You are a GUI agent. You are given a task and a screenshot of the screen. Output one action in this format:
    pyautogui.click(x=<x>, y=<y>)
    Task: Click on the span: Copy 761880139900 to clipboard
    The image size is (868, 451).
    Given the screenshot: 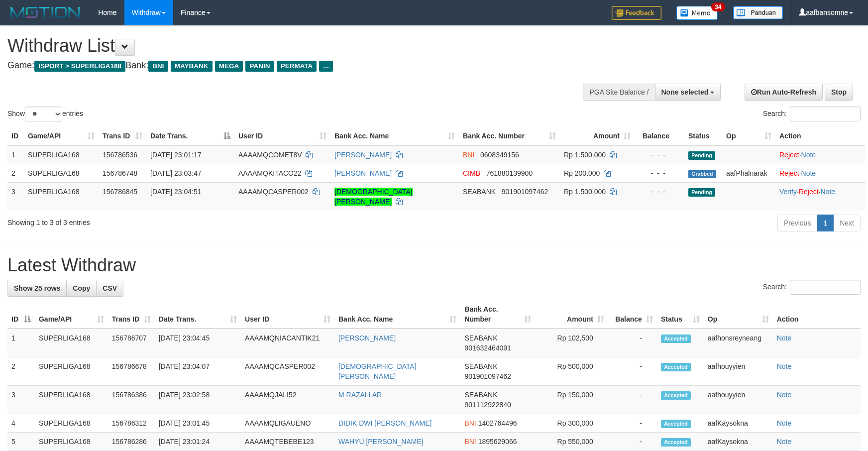 What is the action you would take?
    pyautogui.click(x=509, y=174)
    